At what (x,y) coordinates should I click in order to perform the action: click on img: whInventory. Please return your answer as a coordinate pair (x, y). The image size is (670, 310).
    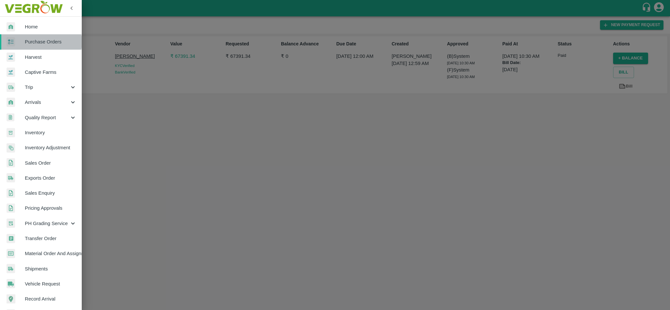
    Looking at the image, I should click on (11, 133).